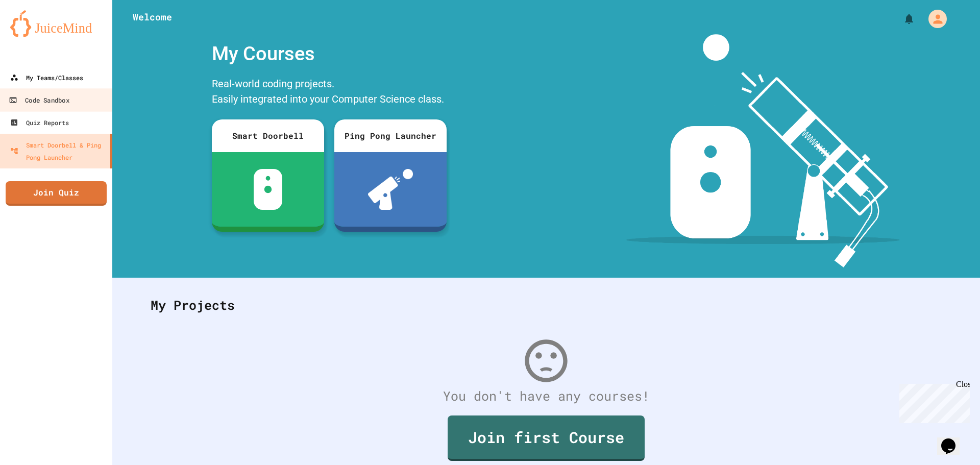  What do you see at coordinates (546, 396) in the screenshot?
I see `div: You don't have any courses!` at bounding box center [546, 396].